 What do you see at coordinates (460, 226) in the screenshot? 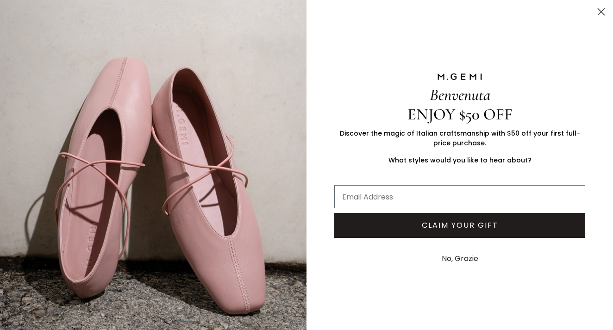
I see `button: CLAIM YOUR GIFT` at bounding box center [460, 226].